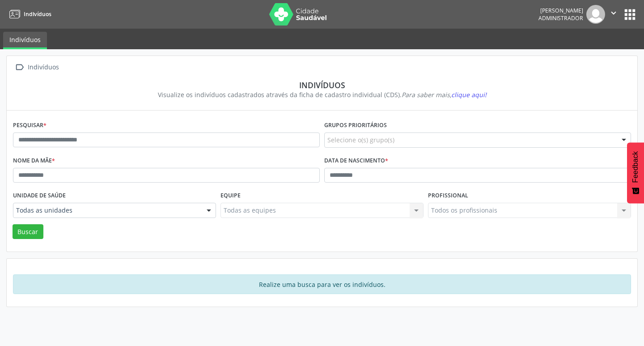 This screenshot has height=346, width=644. I want to click on span: Feedback, so click(635, 167).